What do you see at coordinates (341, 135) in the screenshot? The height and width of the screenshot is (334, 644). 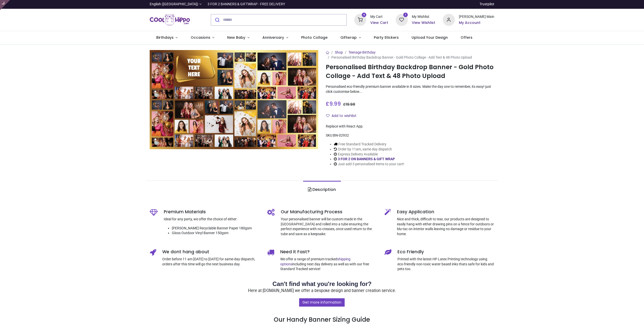 I see `span: BN-02932` at bounding box center [341, 135].